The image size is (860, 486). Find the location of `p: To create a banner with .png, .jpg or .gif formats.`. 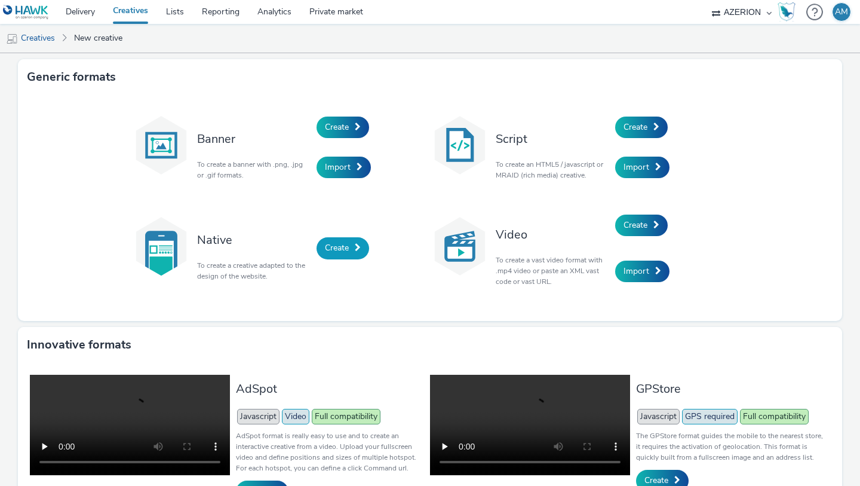

p: To create a banner with .png, .jpg or .gif formats. is located at coordinates (254, 170).